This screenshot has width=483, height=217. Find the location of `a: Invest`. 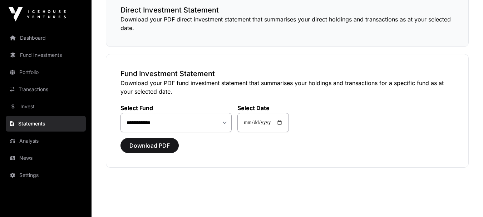

a: Invest is located at coordinates (46, 107).